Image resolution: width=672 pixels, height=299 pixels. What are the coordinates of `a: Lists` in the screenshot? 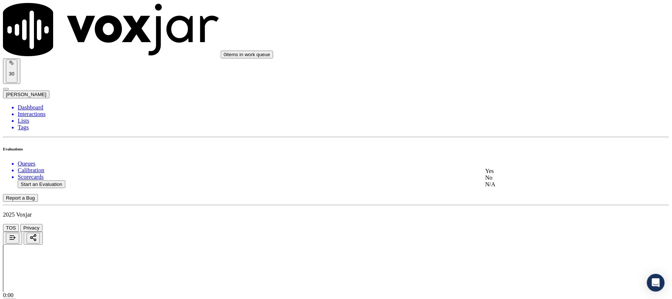 It's located at (343, 121).